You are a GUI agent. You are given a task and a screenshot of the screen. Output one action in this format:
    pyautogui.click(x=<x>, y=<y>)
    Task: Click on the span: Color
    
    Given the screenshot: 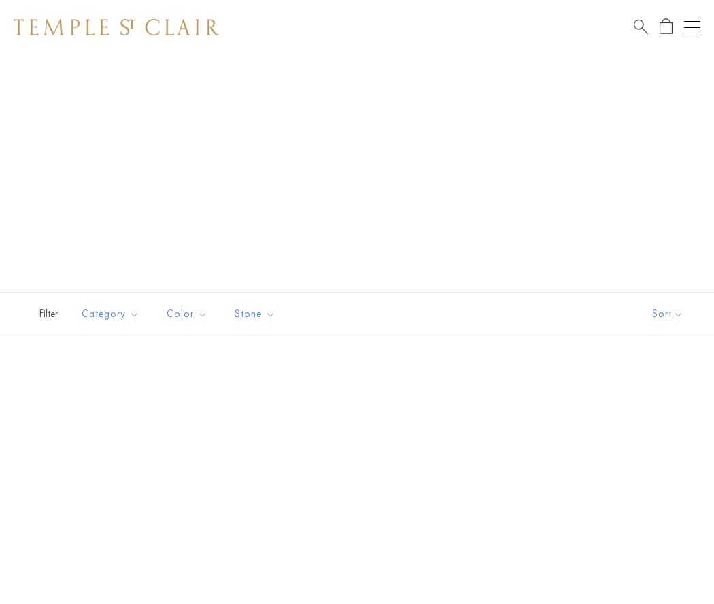 What is the action you would take?
    pyautogui.click(x=188, y=313)
    